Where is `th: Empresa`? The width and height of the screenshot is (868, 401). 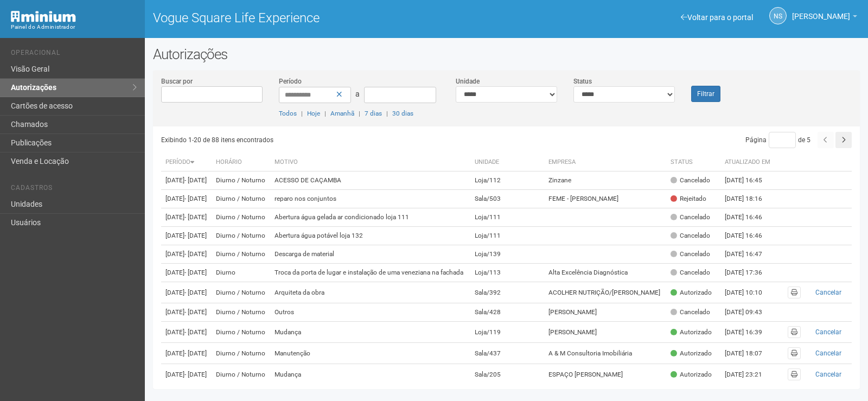 th: Empresa is located at coordinates (605, 162).